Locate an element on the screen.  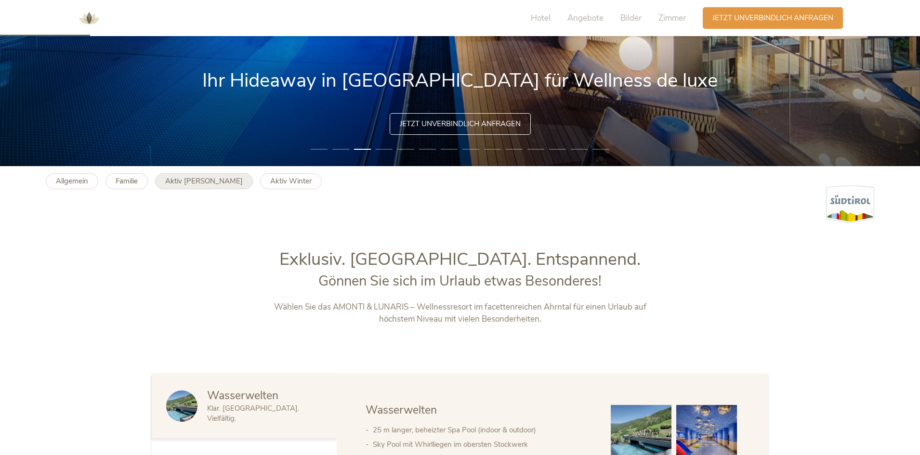
a: Familie is located at coordinates (127, 181).